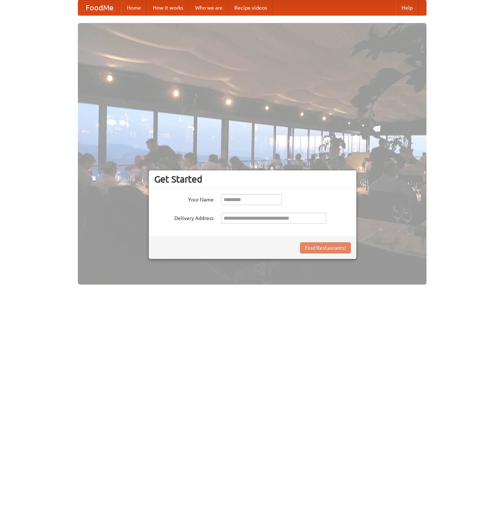  I want to click on a: How it works, so click(168, 8).